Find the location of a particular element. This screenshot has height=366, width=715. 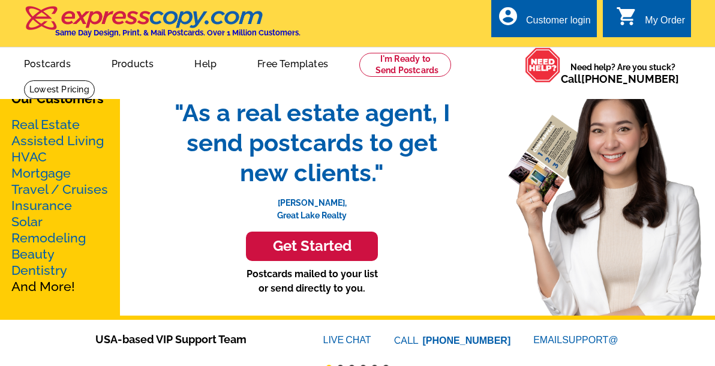

font: SUPPORT@ is located at coordinates (591, 340).